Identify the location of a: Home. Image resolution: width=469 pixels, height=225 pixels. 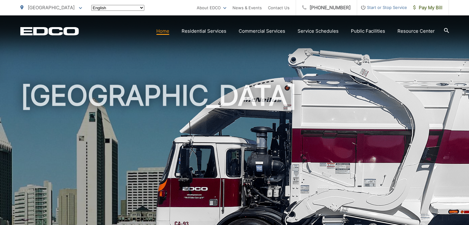
(163, 31).